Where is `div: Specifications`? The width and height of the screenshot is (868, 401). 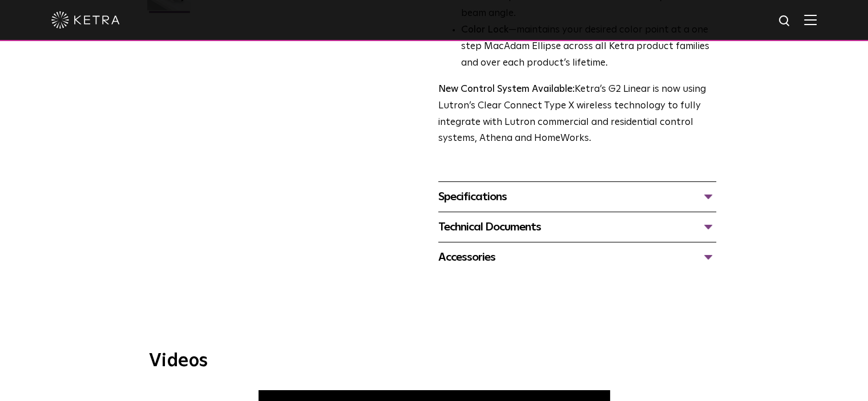 div: Specifications is located at coordinates (577, 197).